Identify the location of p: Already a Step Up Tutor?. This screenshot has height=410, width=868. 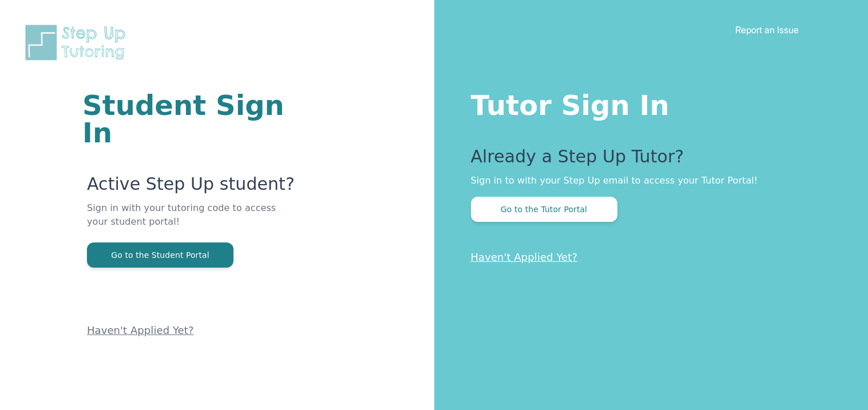
(646, 160).